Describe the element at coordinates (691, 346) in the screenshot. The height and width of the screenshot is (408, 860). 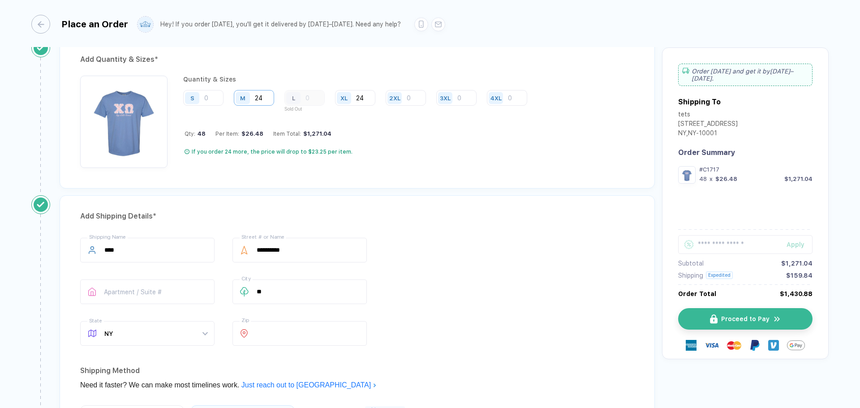
I see `img: express` at that location.